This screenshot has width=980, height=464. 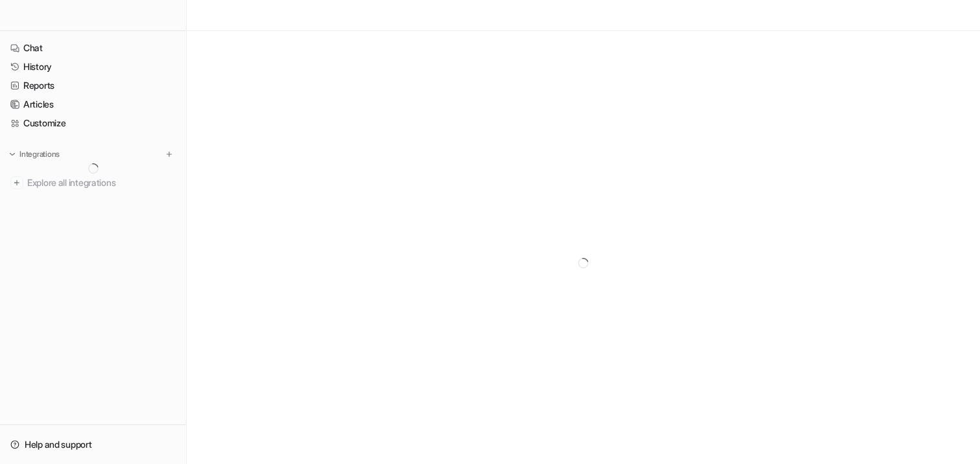 What do you see at coordinates (93, 86) in the screenshot?
I see `a: Reports` at bounding box center [93, 86].